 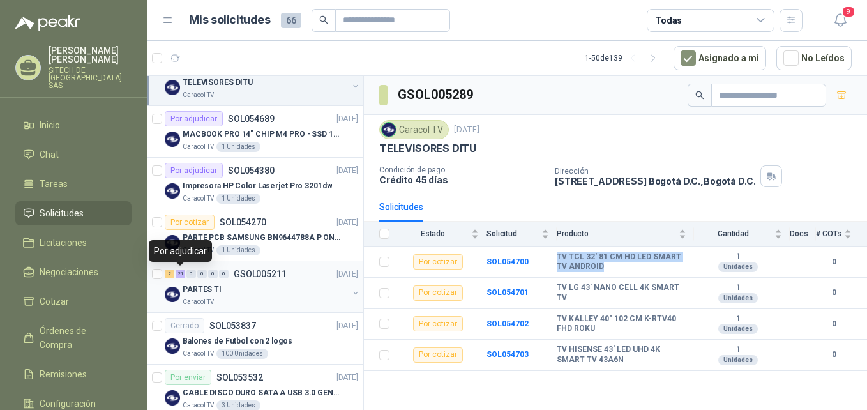 What do you see at coordinates (621, 354) in the screenshot?
I see `b: TV HISENSE 43' LED UHD 4K SMART TV 43A6N` at bounding box center [621, 354].